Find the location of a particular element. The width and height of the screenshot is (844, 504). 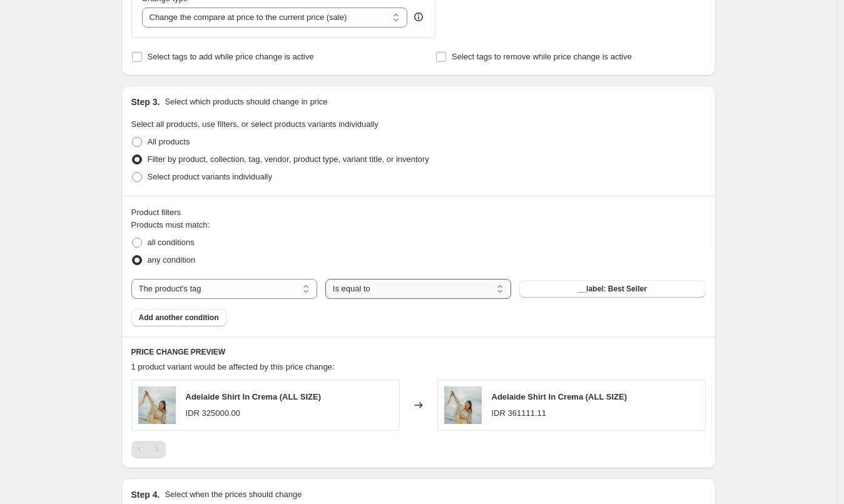

span: All products is located at coordinates (169, 142).